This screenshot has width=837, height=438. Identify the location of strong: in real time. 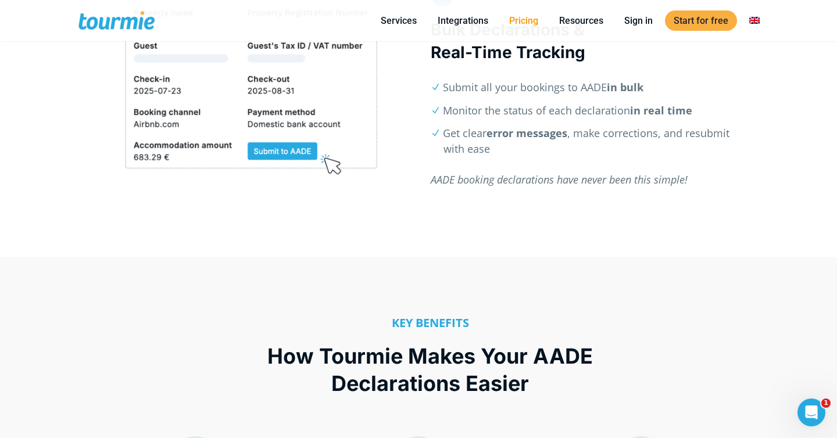
(661, 110).